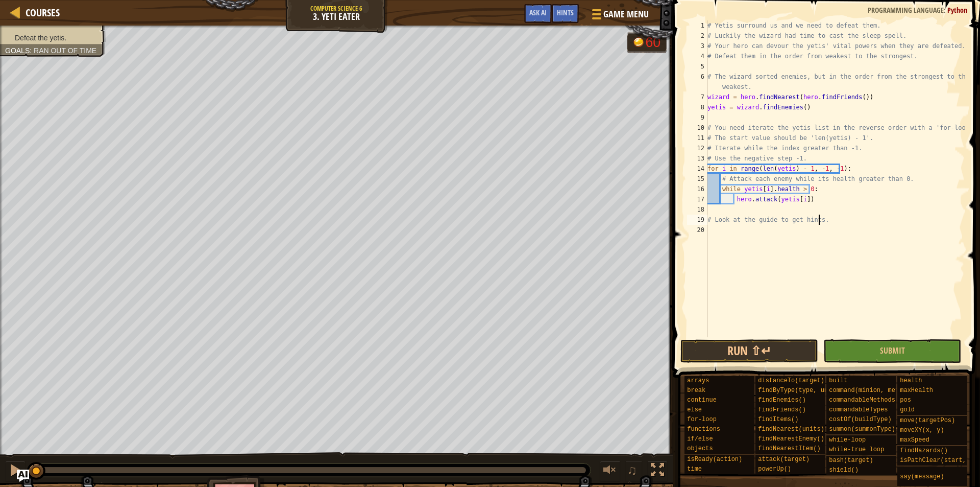 The height and width of the screenshot is (487, 980). I want to click on div: 7, so click(697, 97).